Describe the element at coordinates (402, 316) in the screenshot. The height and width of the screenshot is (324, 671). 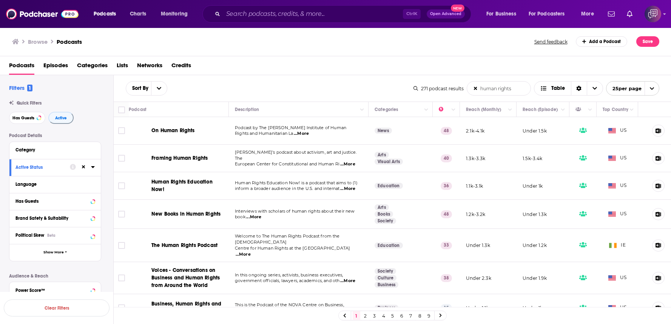
I see `a: 6` at that location.